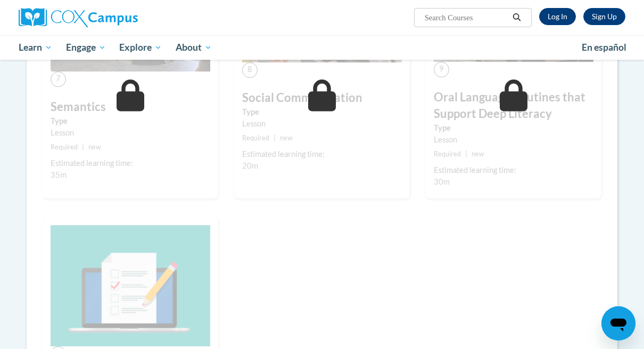 This screenshot has height=349, width=644. Describe the element at coordinates (194, 47) in the screenshot. I see `a: About` at that location.